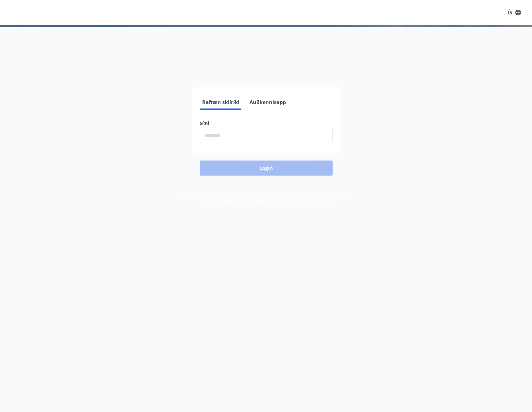 Image resolution: width=532 pixels, height=412 pixels. Describe the element at coordinates (266, 50) in the screenshot. I see `h1: Félagavefur, Starfsmannafélag Kópavogs` at that location.